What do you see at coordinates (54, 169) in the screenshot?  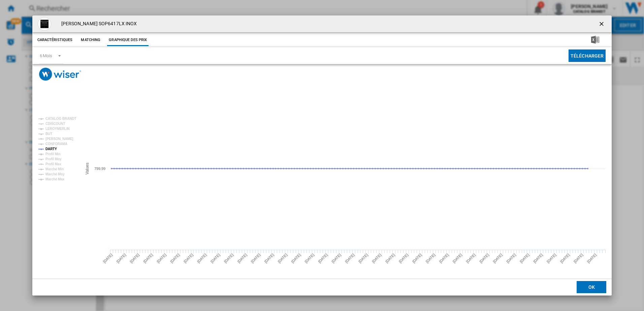 I see `tspan: Marché Min` at bounding box center [54, 169].